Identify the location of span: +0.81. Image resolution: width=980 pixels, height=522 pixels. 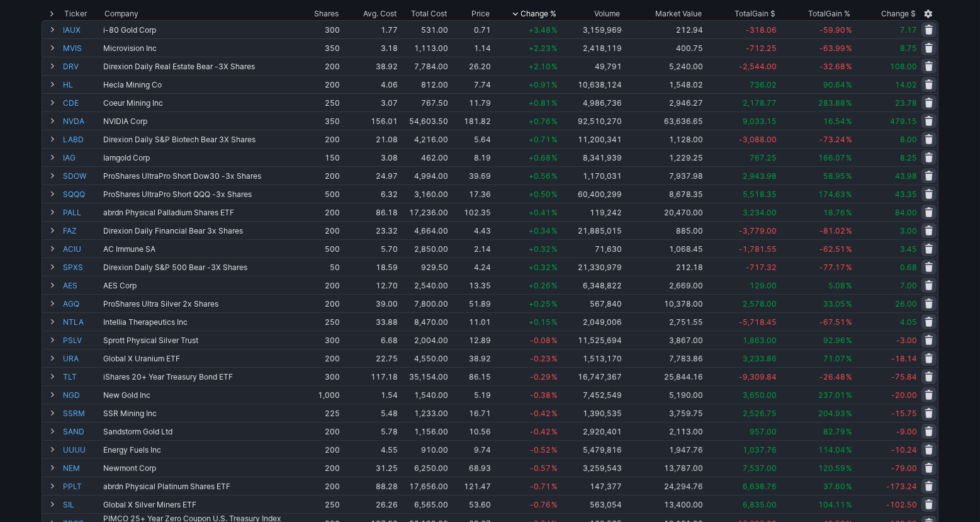
(539, 103).